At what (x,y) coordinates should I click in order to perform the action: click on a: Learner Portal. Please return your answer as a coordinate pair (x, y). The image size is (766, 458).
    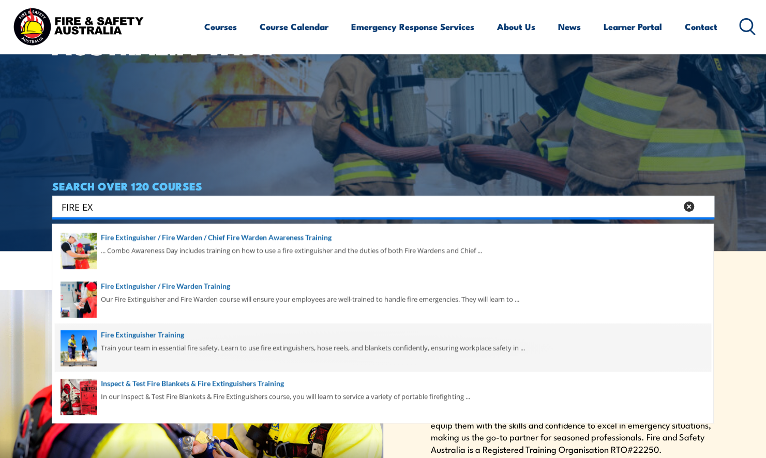
    Looking at the image, I should click on (633, 26).